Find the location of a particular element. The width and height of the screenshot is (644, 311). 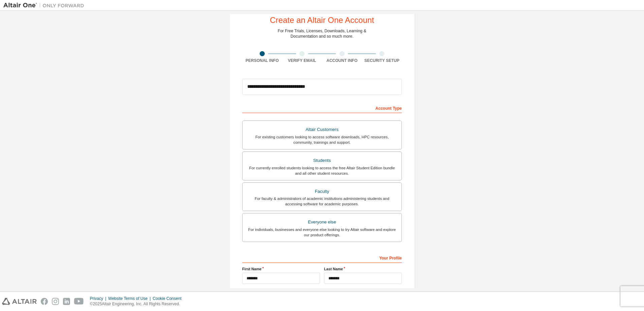

div: For existing customers looking to access software downloads, HPC resources, community, trainings ... is located at coordinates (322, 140).